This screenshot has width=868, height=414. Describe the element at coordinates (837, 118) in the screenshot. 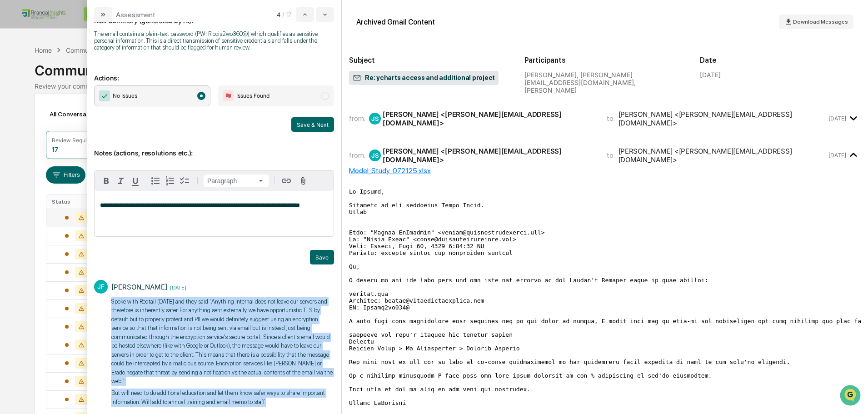

I see `time: Wednesday, July 23, 2025 at 12:55:08 PM` at that location.